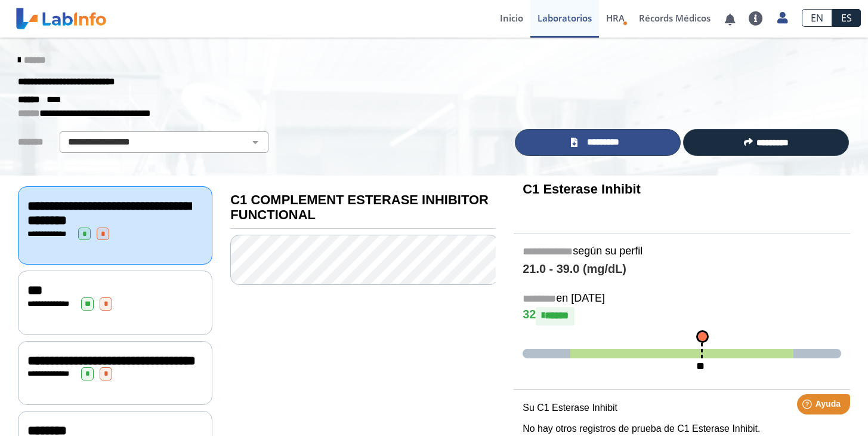 The height and width of the screenshot is (436, 868). Describe the element at coordinates (66, 15) in the screenshot. I see `span: Ayuda` at that location.